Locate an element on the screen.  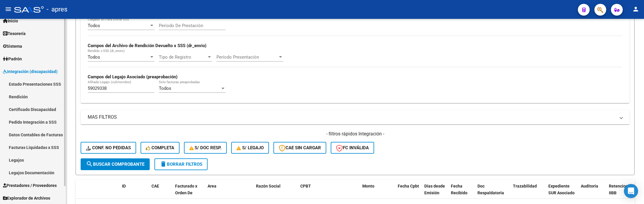
span: Prestadores / Proveedores is located at coordinates (30, 186).